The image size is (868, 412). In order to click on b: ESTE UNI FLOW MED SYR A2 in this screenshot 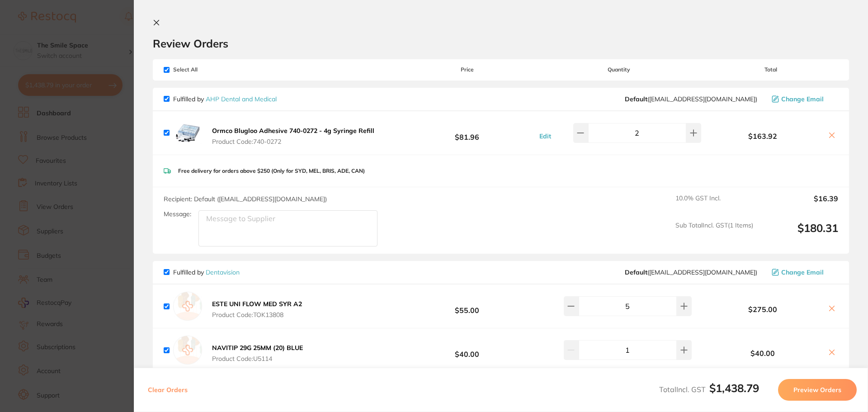, I will do `click(257, 304)`.